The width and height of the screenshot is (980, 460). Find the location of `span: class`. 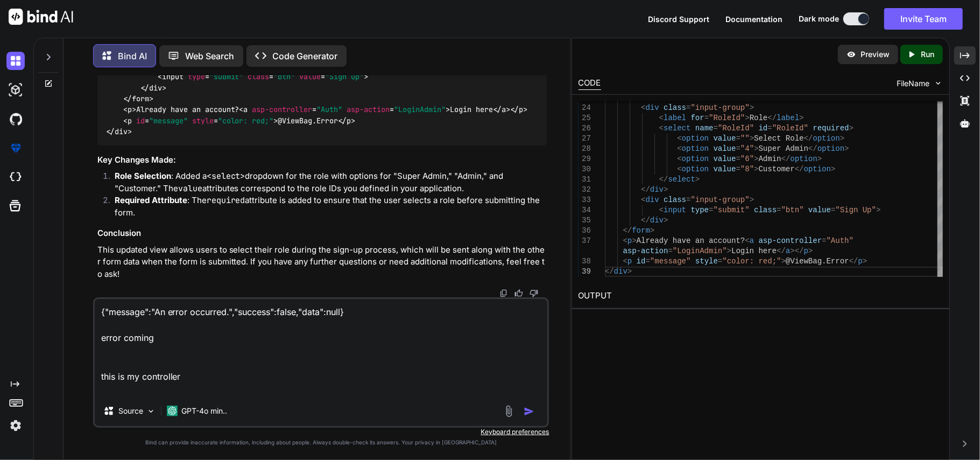

span: class is located at coordinates (675, 108).